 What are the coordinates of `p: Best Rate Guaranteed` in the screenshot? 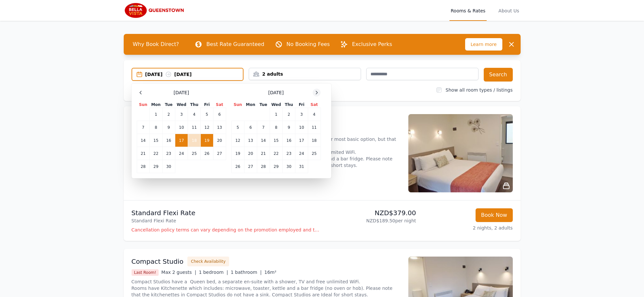 It's located at (235, 44).